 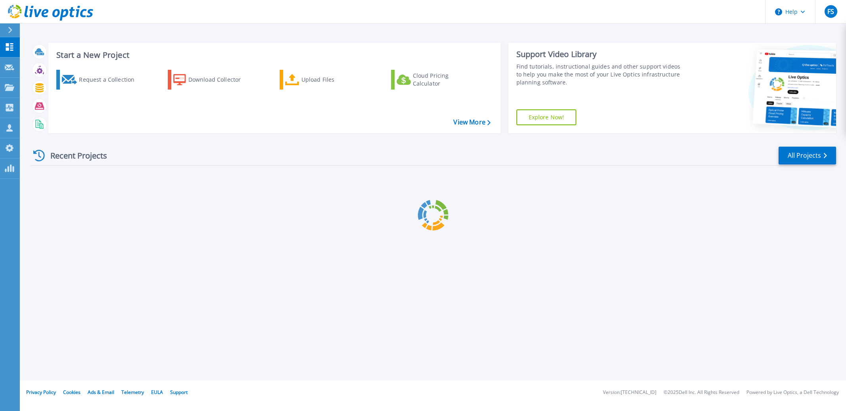 I want to click on li: Powered by Live Optics, a Dell Technology, so click(x=793, y=393).